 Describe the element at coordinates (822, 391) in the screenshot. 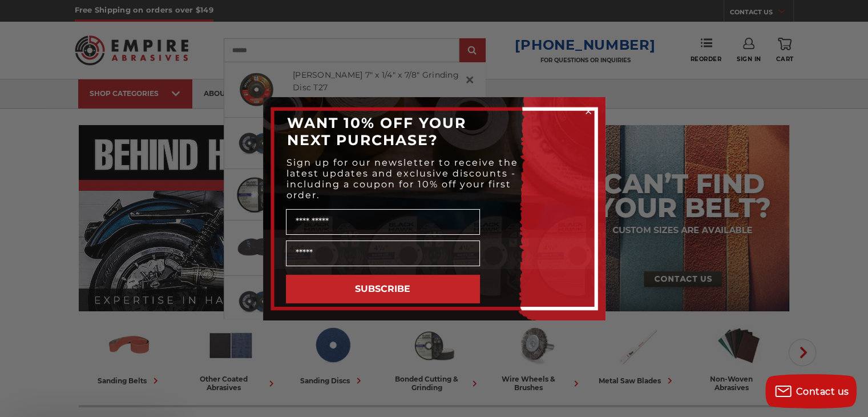

I see `span: Contact us` at that location.